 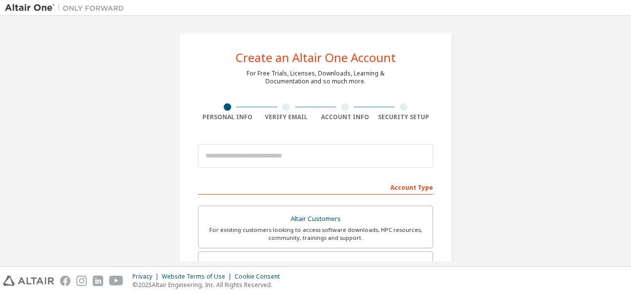 I want to click on div: Create an Altair One Account, so click(x=315, y=58).